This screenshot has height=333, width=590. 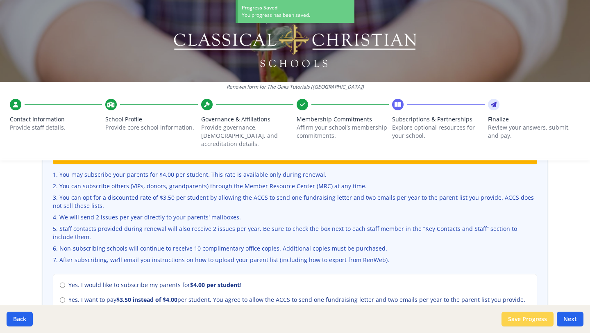 What do you see at coordinates (295, 248) in the screenshot?
I see `li: Non-subscribing schools will continue to receive 10 complimentary office copies. Additional copie...` at bounding box center [295, 248].